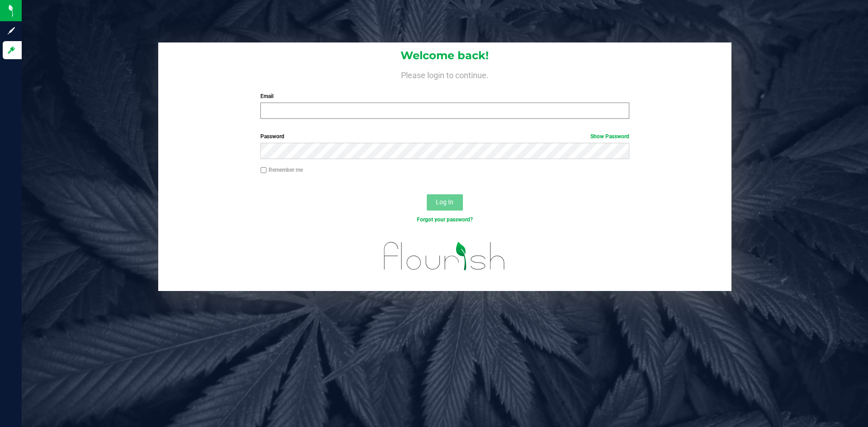  What do you see at coordinates (445, 96) in the screenshot?
I see `label: Email` at bounding box center [445, 96].